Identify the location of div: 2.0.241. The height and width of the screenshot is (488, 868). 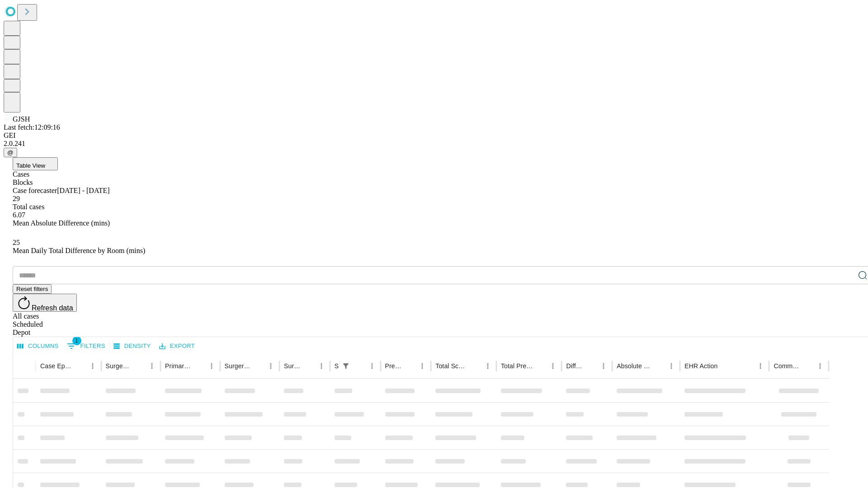
(434, 144).